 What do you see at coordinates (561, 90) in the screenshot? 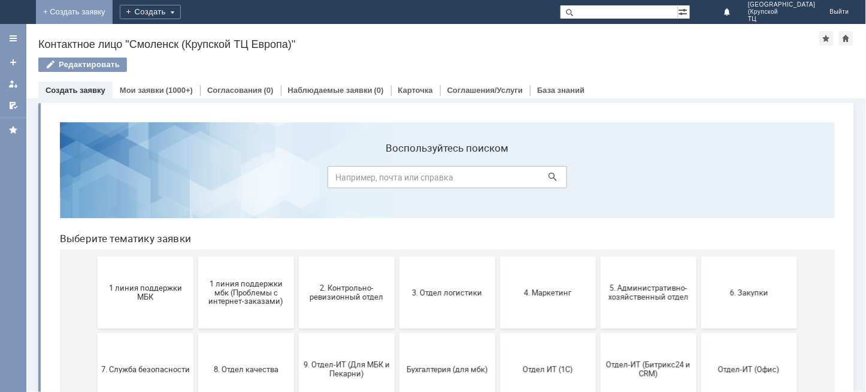
I see `a: База знаний` at bounding box center [561, 90].